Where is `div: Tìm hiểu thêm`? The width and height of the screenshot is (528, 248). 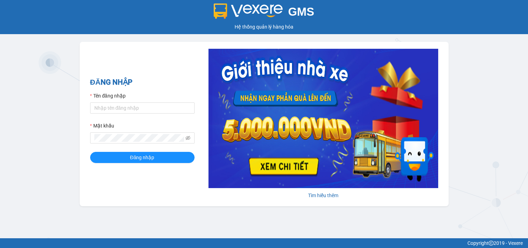
div: Tìm hiểu thêm is located at coordinates (323, 195).